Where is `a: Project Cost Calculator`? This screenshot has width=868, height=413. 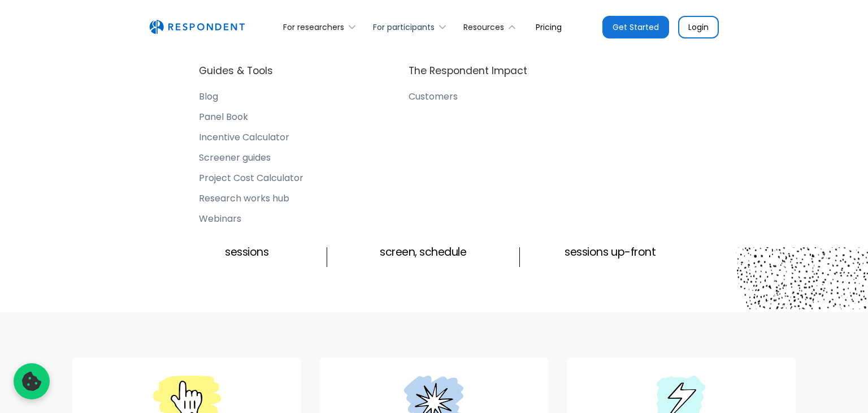 a: Project Cost Calculator is located at coordinates (251, 181).